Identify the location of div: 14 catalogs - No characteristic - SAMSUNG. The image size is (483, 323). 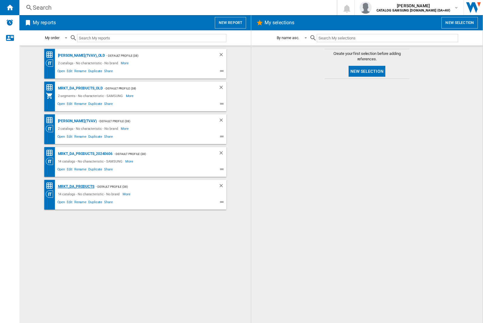
(91, 161).